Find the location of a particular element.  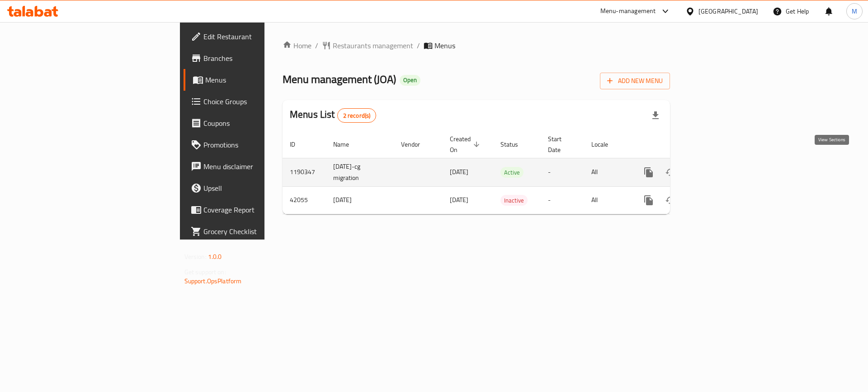

span: ID is located at coordinates (299, 145).